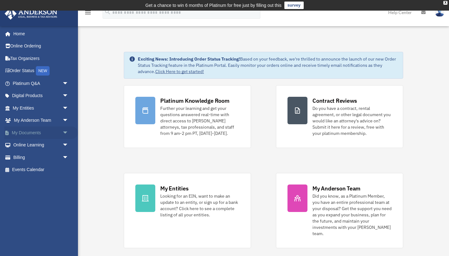  Describe the element at coordinates (41, 108) in the screenshot. I see `a: My Entitiesarrow_drop_down` at that location.